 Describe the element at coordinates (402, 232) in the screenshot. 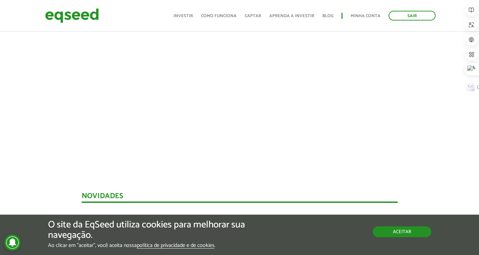

I see `button: Aceitar` at that location.